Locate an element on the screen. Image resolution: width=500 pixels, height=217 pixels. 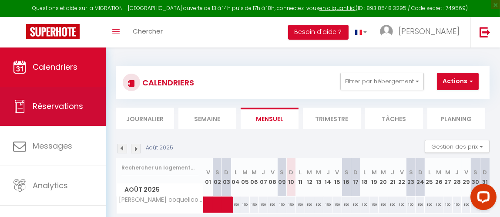
li: Journalier is located at coordinates (145, 118).